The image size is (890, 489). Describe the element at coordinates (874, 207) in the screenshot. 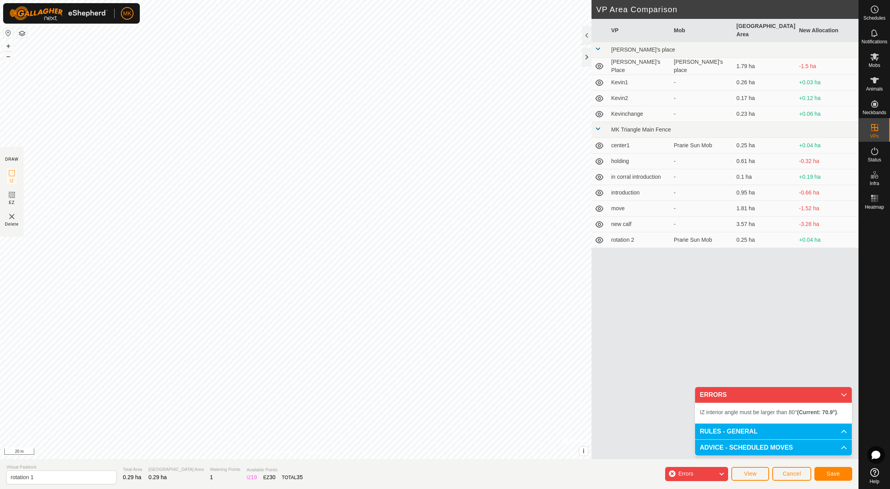

I see `span: Heatmap` at that location.